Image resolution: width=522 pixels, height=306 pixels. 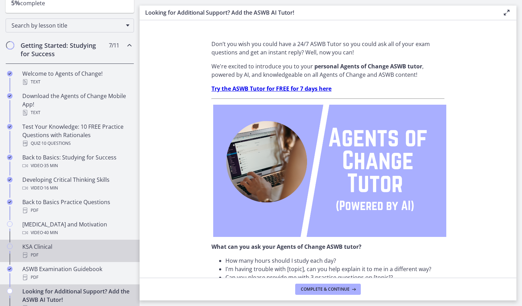 I want to click on div: Download the Agents of Change Mobile App!, so click(x=77, y=104).